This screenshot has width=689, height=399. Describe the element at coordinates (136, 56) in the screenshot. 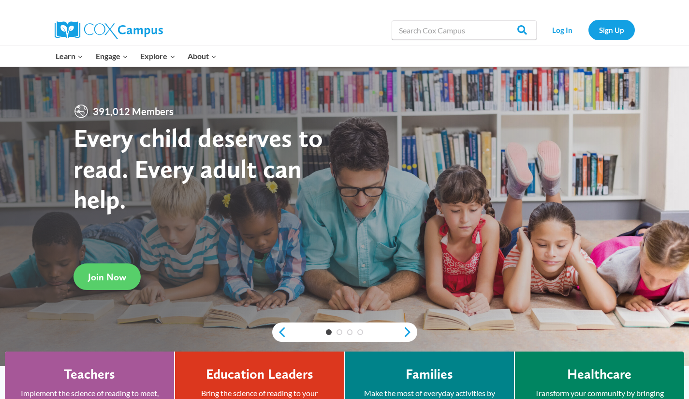

I see `nav: Primary Navigation` at that location.